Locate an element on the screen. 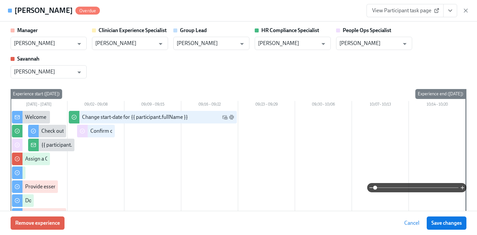 The image size is (477, 235). div: 10/07 – 10/13 is located at coordinates (380, 105).